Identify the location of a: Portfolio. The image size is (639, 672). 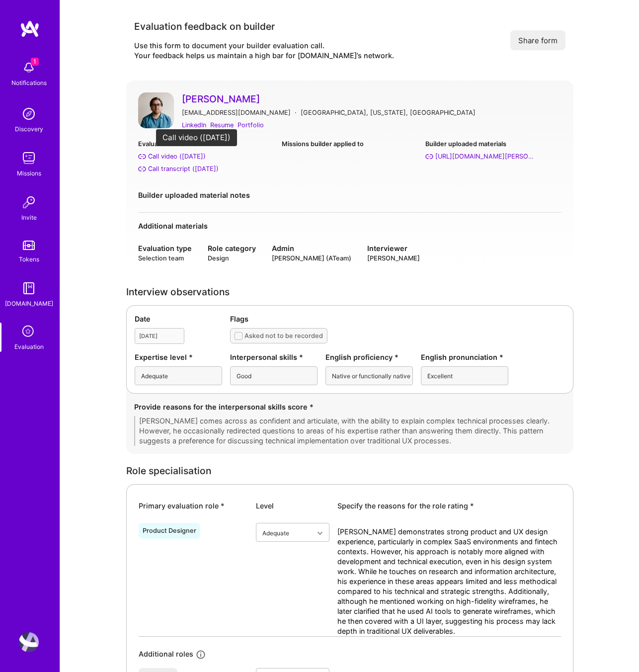
(250, 125).